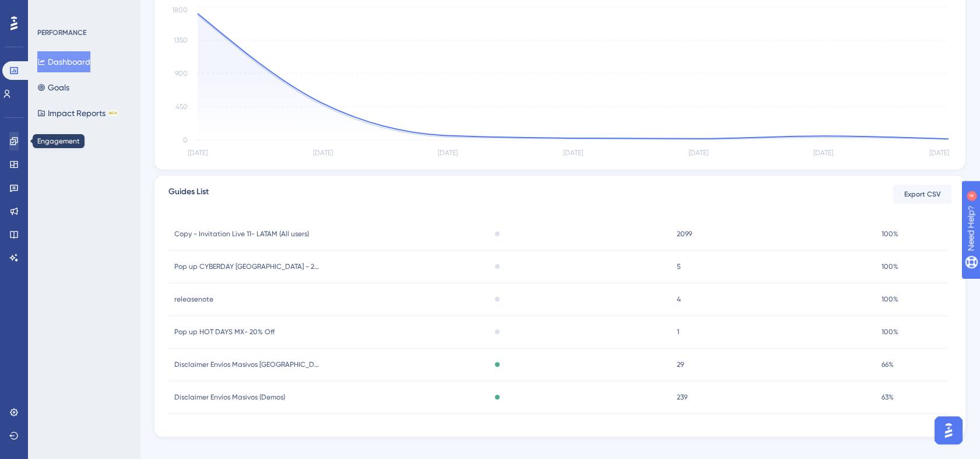  I want to click on button: Dashboard, so click(64, 62).